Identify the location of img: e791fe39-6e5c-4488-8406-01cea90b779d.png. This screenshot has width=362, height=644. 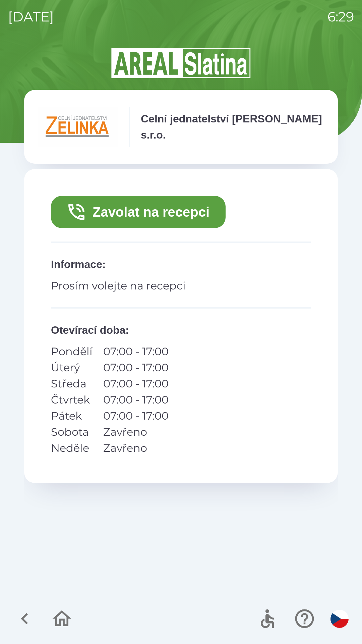
(78, 127).